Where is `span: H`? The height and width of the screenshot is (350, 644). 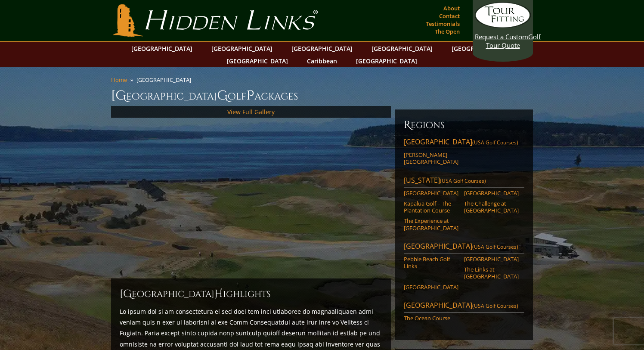 span: H is located at coordinates (219, 294).